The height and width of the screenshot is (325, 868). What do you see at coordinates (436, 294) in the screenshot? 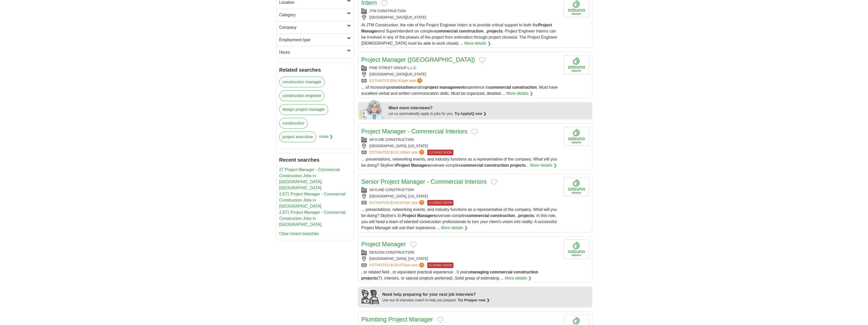
I see `div: Need help preparing for your next job interview?` at bounding box center [436, 294].